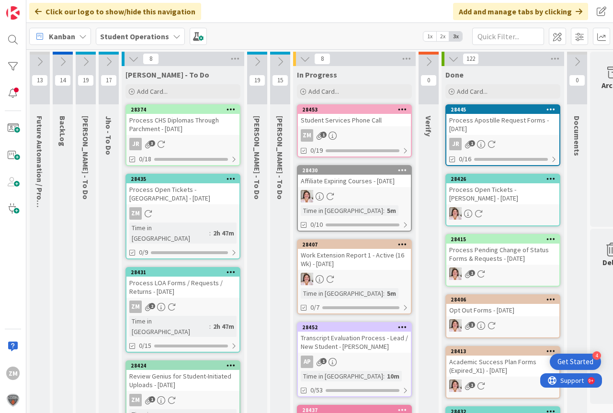 Image resolution: width=613 pixels, height=413 pixels. What do you see at coordinates (62, 36) in the screenshot?
I see `span: Kanban` at bounding box center [62, 36].